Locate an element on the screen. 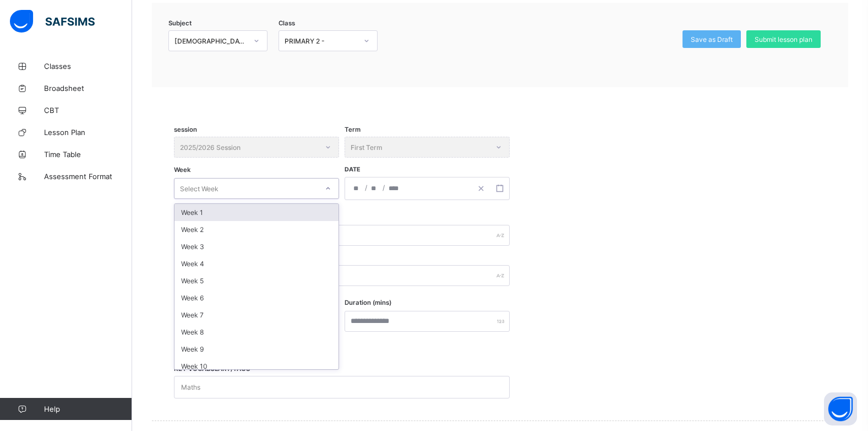 The image size is (868, 431). span: Assessment Format is located at coordinates (88, 176).